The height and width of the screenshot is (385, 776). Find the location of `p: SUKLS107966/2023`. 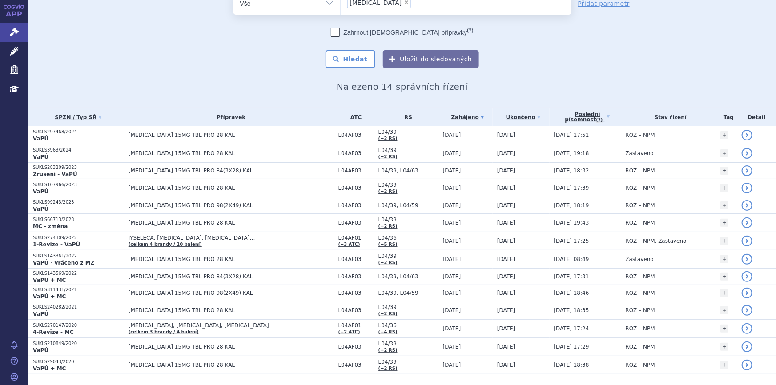

p: SUKLS107966/2023 is located at coordinates (78, 185).